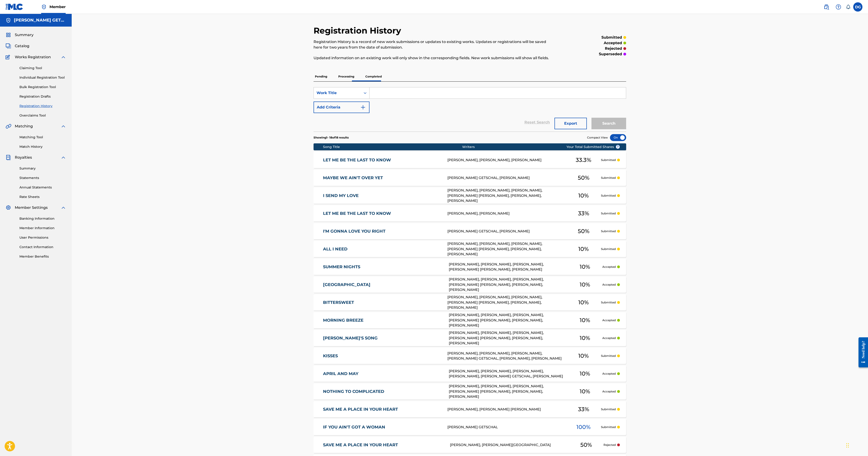 The height and width of the screenshot is (456, 868). Describe the element at coordinates (586, 445) in the screenshot. I see `span: 50 %` at that location.